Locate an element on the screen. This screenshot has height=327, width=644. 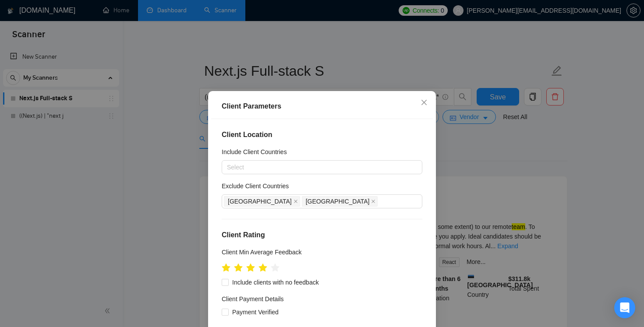
h4: Client Payment Details is located at coordinates (253, 299).